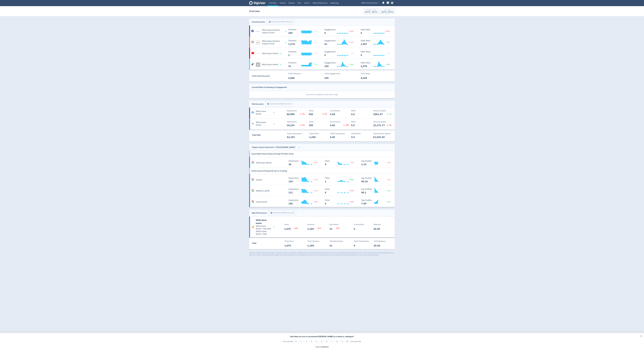  I want to click on a: white space dental Impressions 38 Impressions 38 62% Clicks 5 Clicks 5 37% Avg. Position 2.15 Avg..., so click(322, 162).